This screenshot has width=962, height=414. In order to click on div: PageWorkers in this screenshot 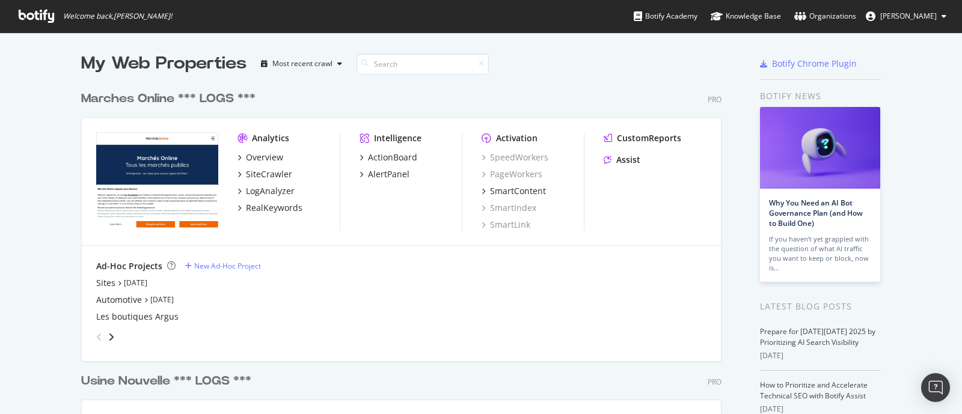, I will do `click(512, 174)`.